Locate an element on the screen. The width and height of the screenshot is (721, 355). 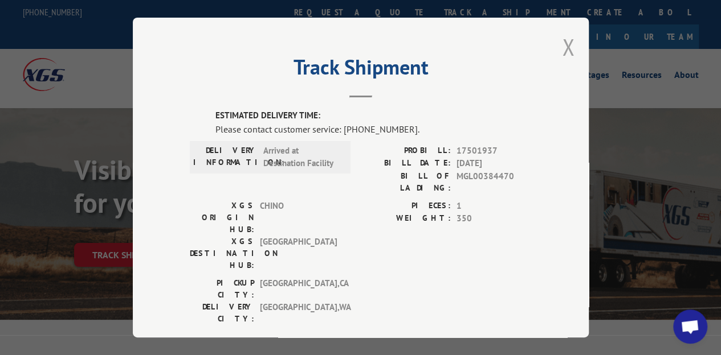
label: XGS DESTINATION HUB: is located at coordinates (222, 253).